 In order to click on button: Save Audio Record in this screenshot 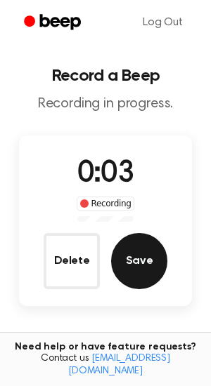, I will do `click(139, 261)`.